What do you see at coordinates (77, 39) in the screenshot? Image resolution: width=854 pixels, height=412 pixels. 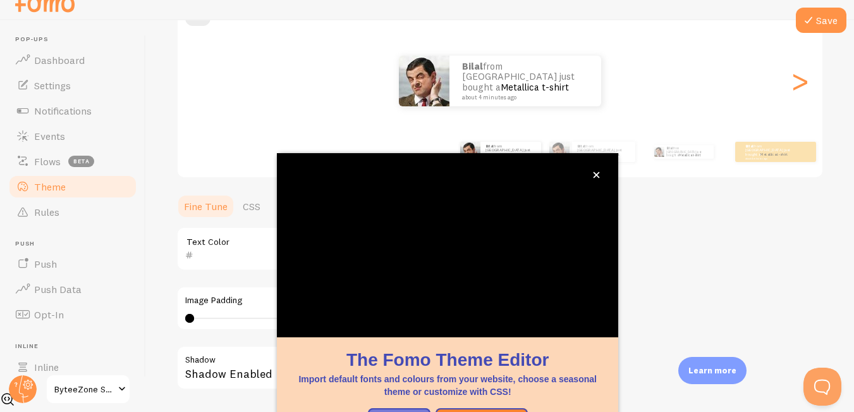 I see `span: Pop-ups` at bounding box center [77, 39].